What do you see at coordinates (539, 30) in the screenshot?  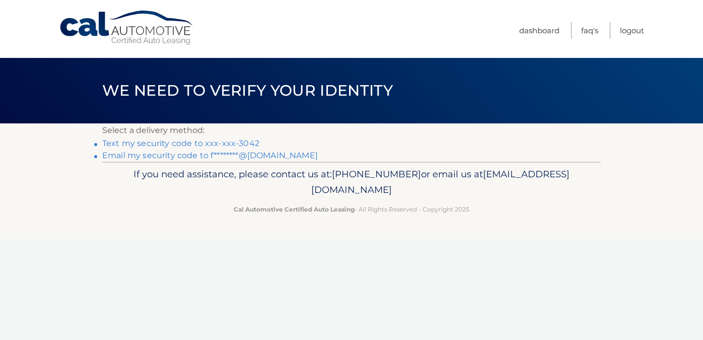 I see `a: Dashboard` at bounding box center [539, 30].